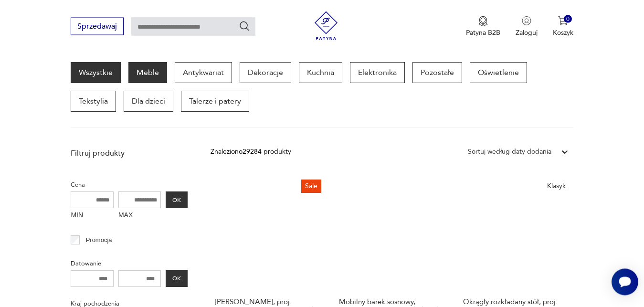 The width and height of the screenshot is (644, 307). I want to click on a: Kuchnia, so click(321, 73).